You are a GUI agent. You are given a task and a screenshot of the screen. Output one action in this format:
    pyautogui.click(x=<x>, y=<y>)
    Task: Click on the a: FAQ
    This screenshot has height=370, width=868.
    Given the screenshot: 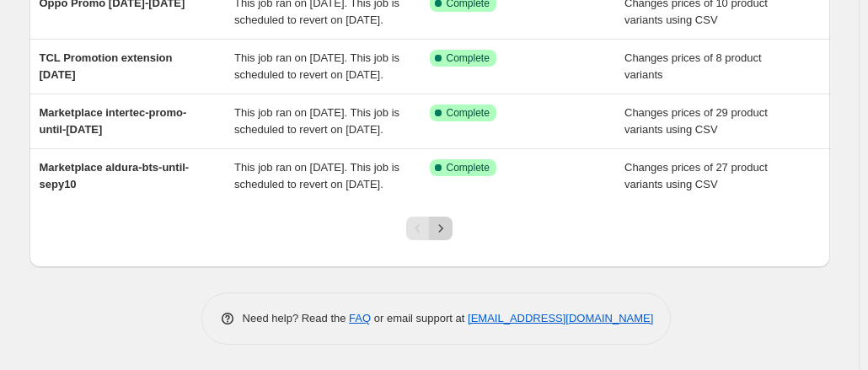 What is the action you would take?
    pyautogui.click(x=360, y=318)
    